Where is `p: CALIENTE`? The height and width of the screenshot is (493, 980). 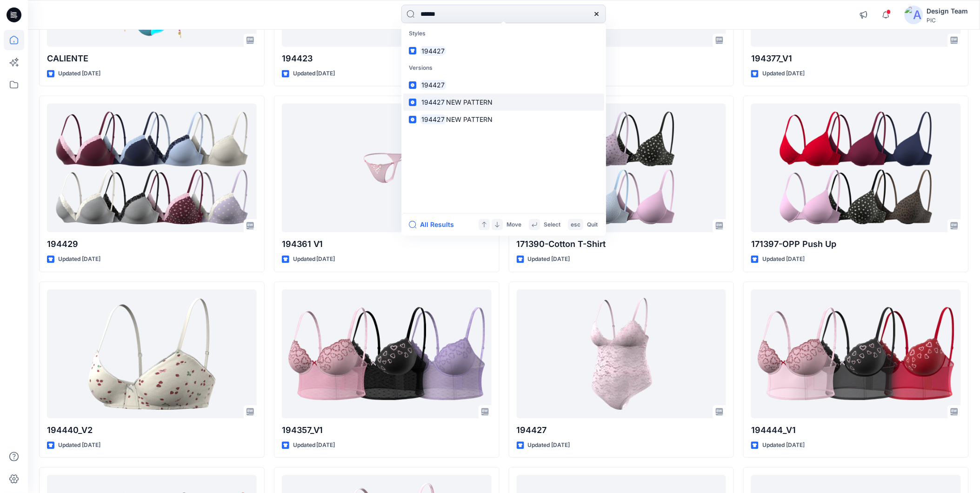
p: CALIENTE is located at coordinates (152, 59).